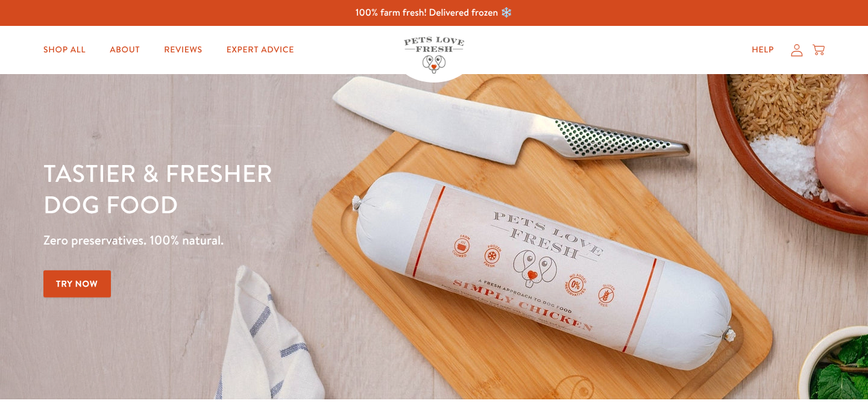 The width and height of the screenshot is (868, 418). I want to click on a: Try Now, so click(77, 284).